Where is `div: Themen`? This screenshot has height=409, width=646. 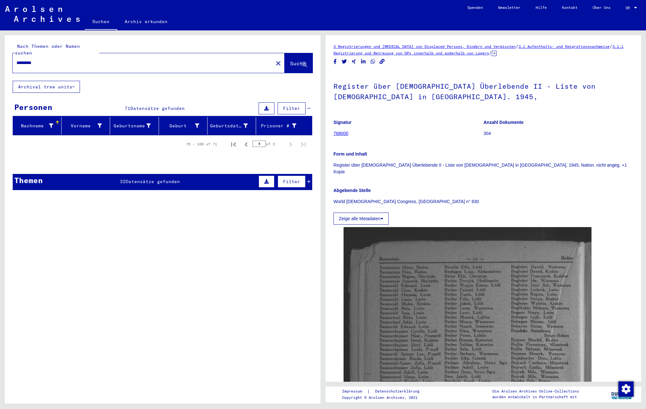
div: Themen is located at coordinates (29, 180).